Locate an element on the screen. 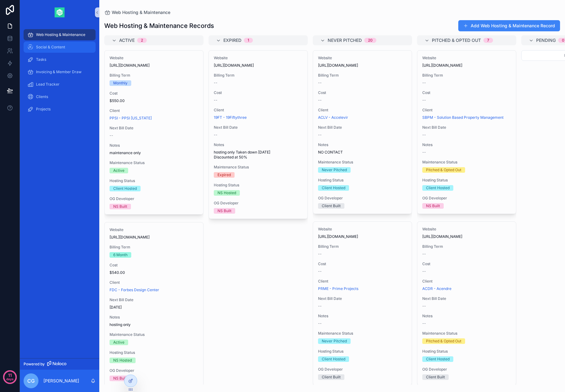  a: ACDR - Acendre is located at coordinates (437, 289).